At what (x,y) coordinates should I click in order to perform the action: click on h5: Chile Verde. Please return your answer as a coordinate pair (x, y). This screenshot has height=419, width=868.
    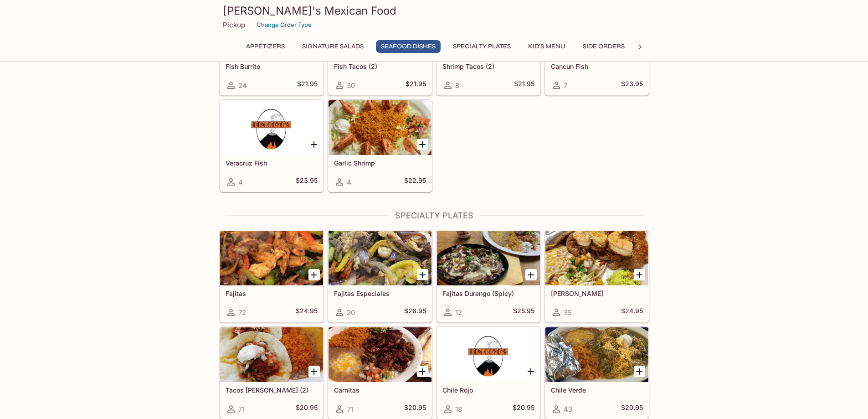
    Looking at the image, I should click on (597, 390).